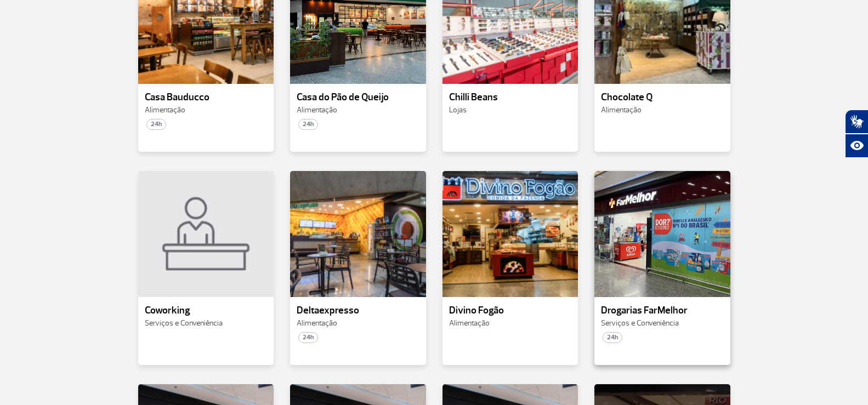 The width and height of the screenshot is (868, 405). I want to click on div: Plugin de acessibilidade da Hand Talk., so click(857, 133).